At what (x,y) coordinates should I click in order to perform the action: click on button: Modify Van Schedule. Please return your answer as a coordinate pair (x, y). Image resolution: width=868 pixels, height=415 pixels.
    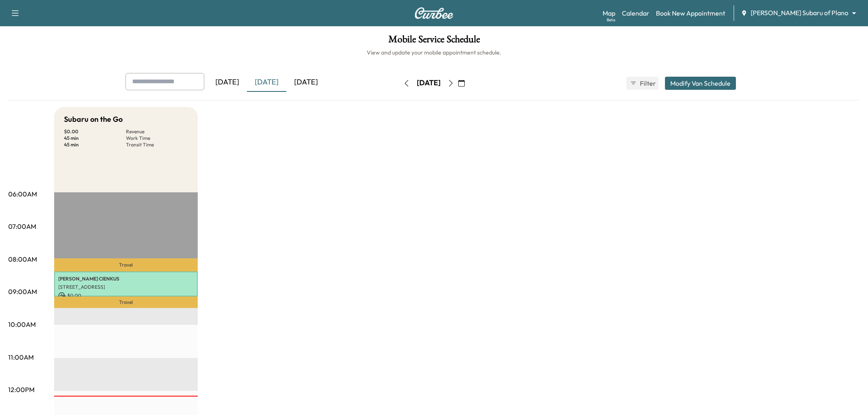
    Looking at the image, I should click on (700, 83).